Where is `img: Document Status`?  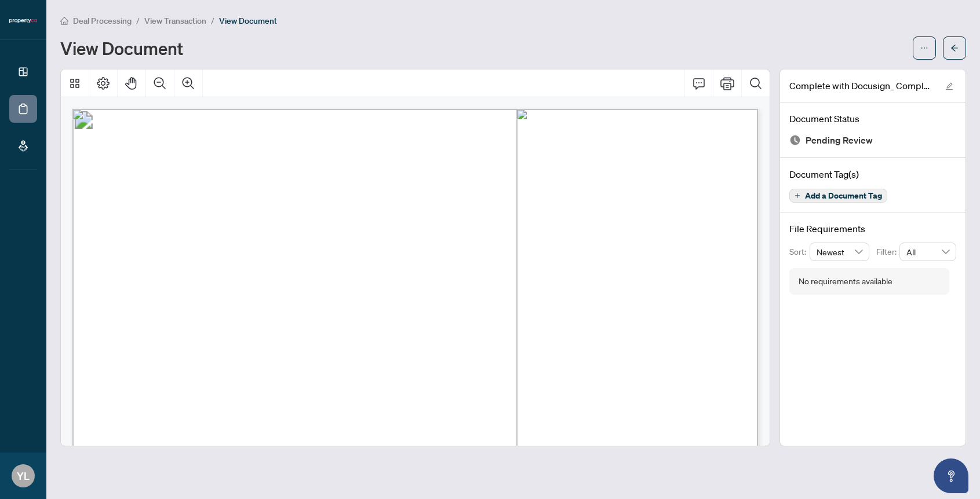 img: Document Status is located at coordinates (795, 140).